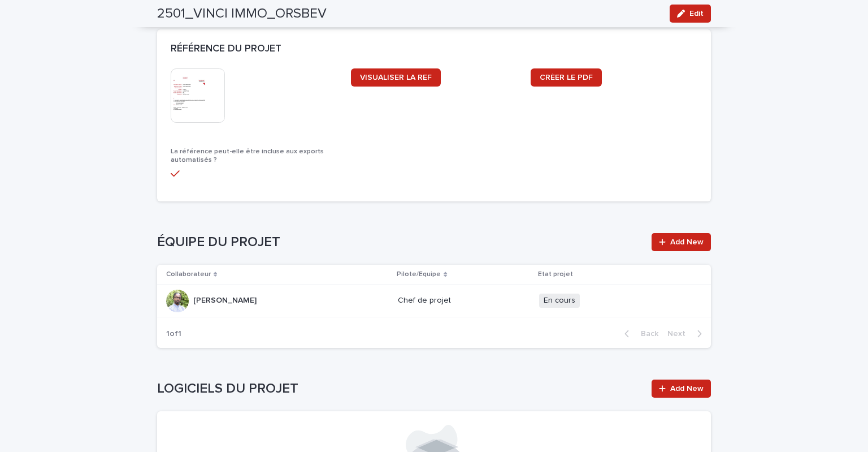 This screenshot has height=452, width=868. I want to click on h1: LOGICIELS DU PROJET, so click(400, 389).